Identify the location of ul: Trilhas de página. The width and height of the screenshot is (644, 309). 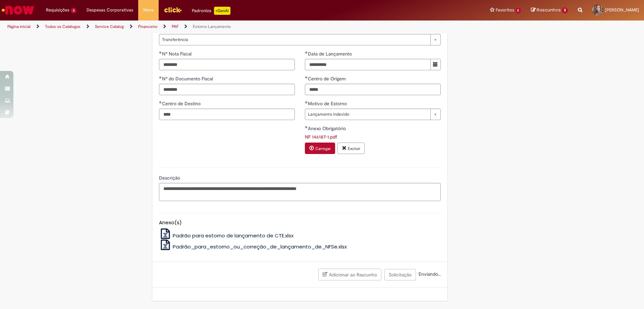
(214, 27).